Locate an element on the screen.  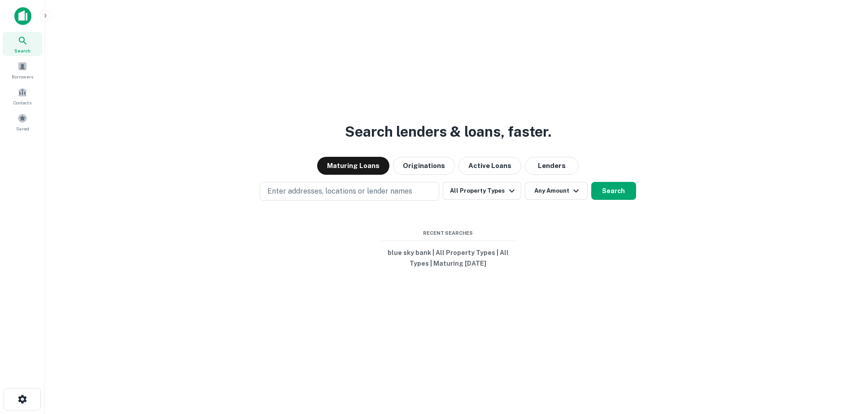
h3: Search lenders & loans, faster. is located at coordinates (448, 132).